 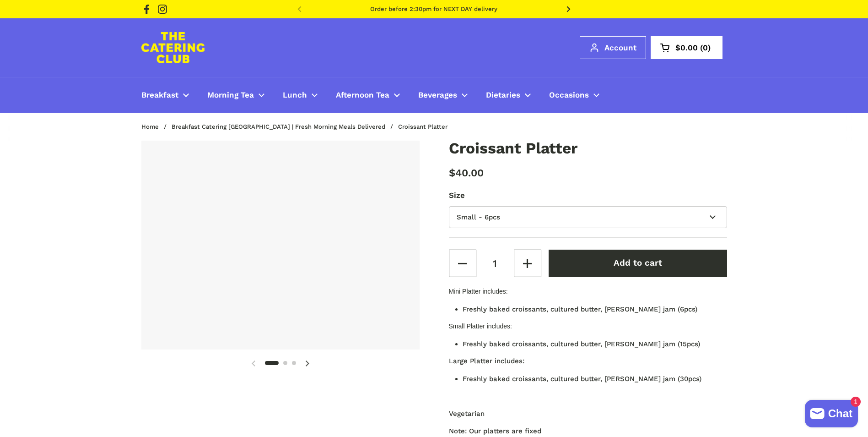 I want to click on a: Account, so click(x=613, y=48).